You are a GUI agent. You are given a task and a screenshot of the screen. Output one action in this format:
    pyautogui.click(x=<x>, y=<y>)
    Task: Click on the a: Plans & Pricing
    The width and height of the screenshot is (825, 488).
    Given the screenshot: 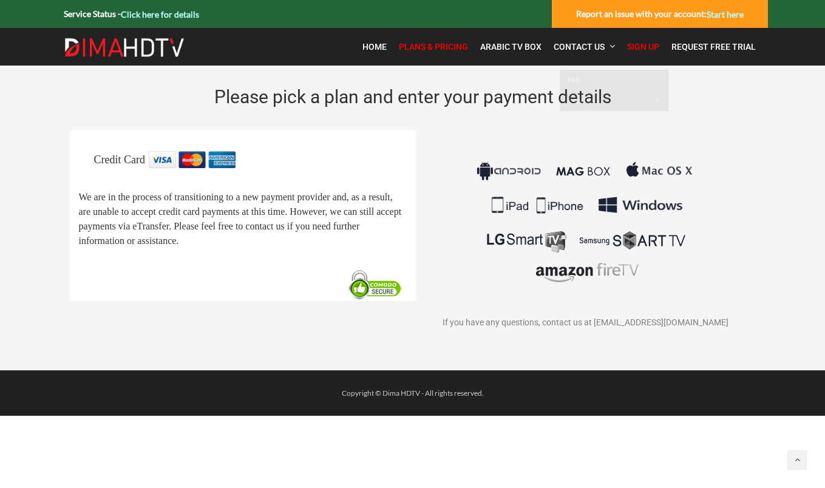 What is the action you would take?
    pyautogui.click(x=433, y=47)
    